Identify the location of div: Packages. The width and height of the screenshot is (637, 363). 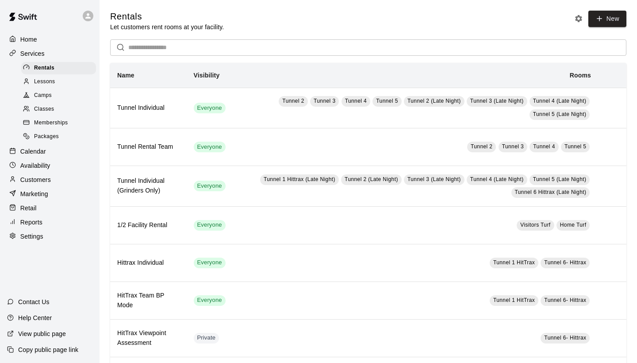
(58, 137).